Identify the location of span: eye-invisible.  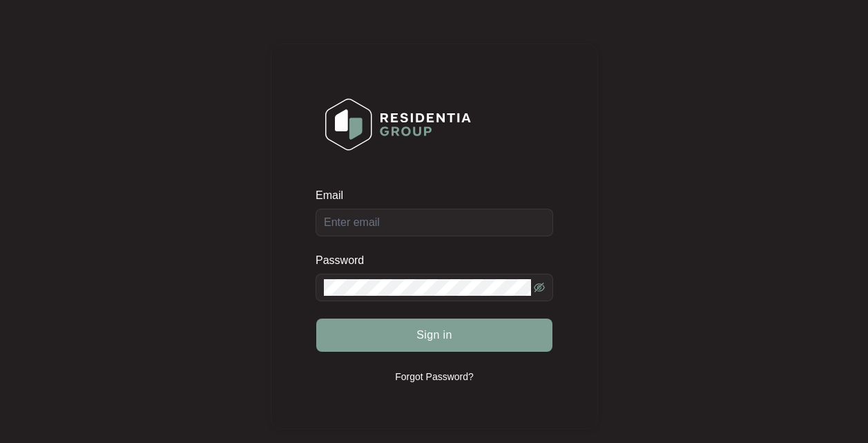
(540, 287).